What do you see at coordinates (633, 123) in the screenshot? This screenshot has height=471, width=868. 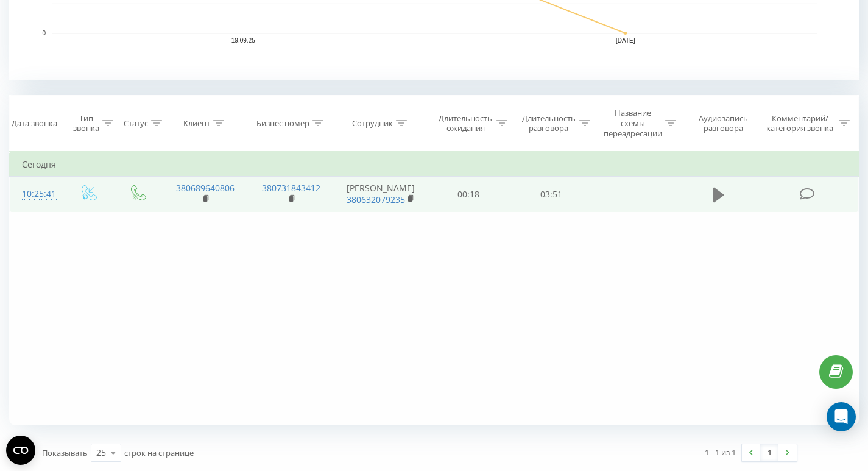 I see `div: Название схемы переадресации` at bounding box center [633, 123].